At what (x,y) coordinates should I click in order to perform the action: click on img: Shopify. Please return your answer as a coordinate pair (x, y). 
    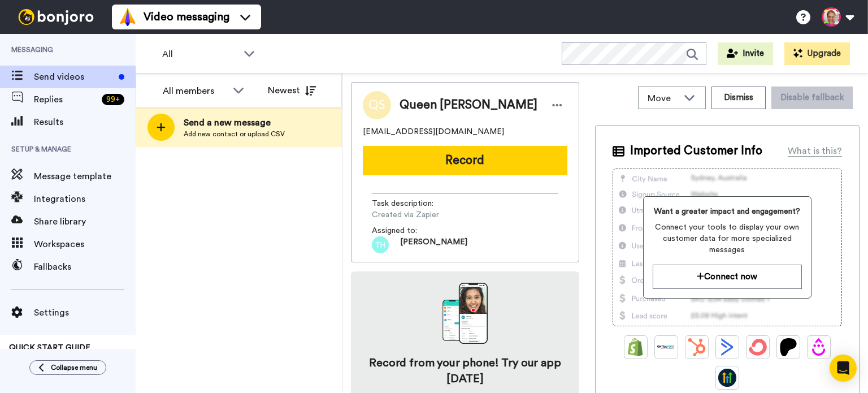
    Looking at the image, I should click on (636, 347).